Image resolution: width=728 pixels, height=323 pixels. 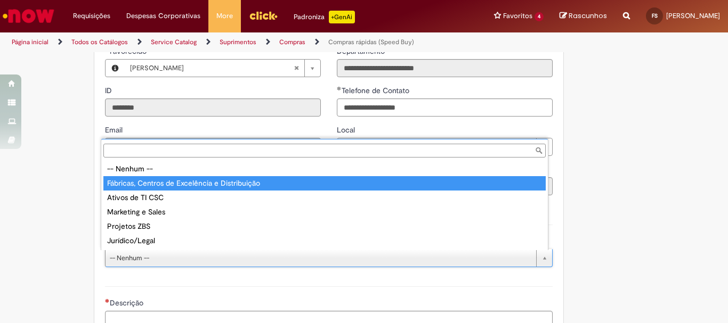 What do you see at coordinates (325, 226) in the screenshot?
I see `div: Projetos ZBS` at bounding box center [325, 226].